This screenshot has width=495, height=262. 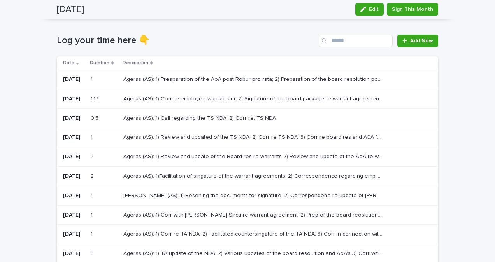 What do you see at coordinates (100, 63) in the screenshot?
I see `p: Duration` at bounding box center [100, 63].